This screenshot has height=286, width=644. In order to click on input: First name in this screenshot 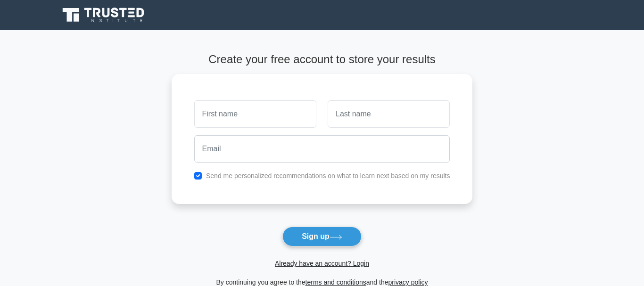, I will do `click(255, 114)`.